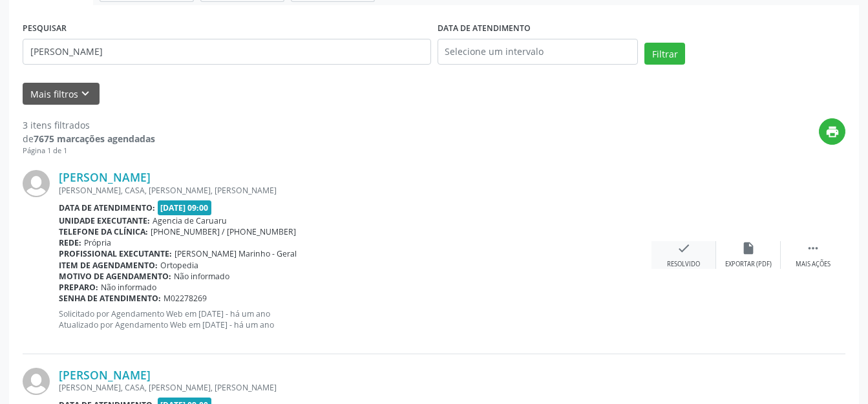 The image size is (868, 404). Describe the element at coordinates (749, 264) in the screenshot. I see `div: Exportar (PDF)` at that location.